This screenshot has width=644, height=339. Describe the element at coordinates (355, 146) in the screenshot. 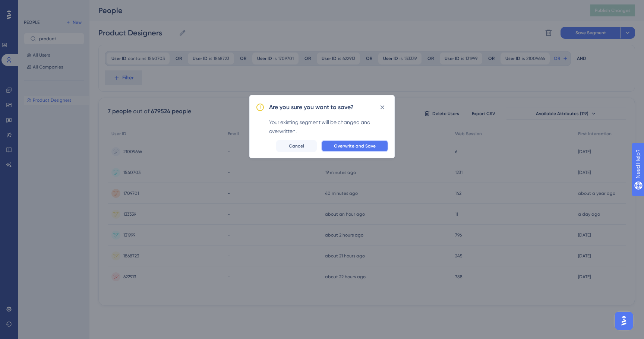

I see `span: Overwrite and Save` at that location.